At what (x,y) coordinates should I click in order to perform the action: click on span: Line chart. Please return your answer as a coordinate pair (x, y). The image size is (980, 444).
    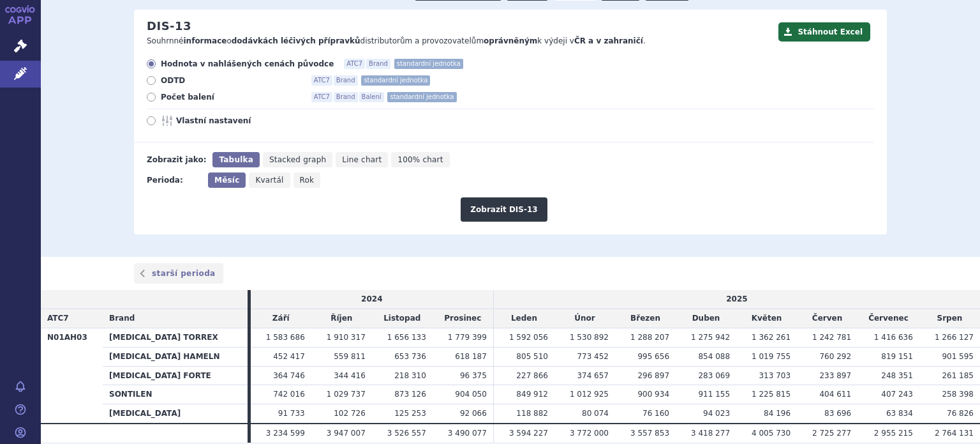
    Looking at the image, I should click on (362, 160).